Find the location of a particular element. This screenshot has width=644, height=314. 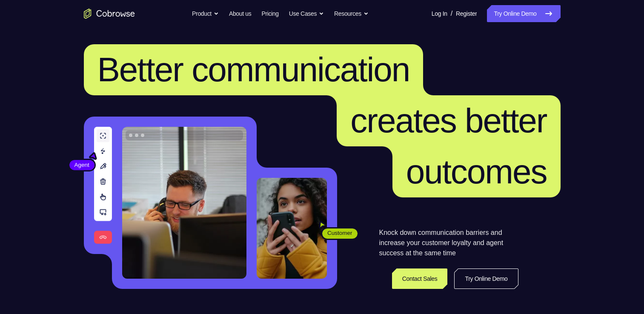

a: Pricing is located at coordinates (270, 14).